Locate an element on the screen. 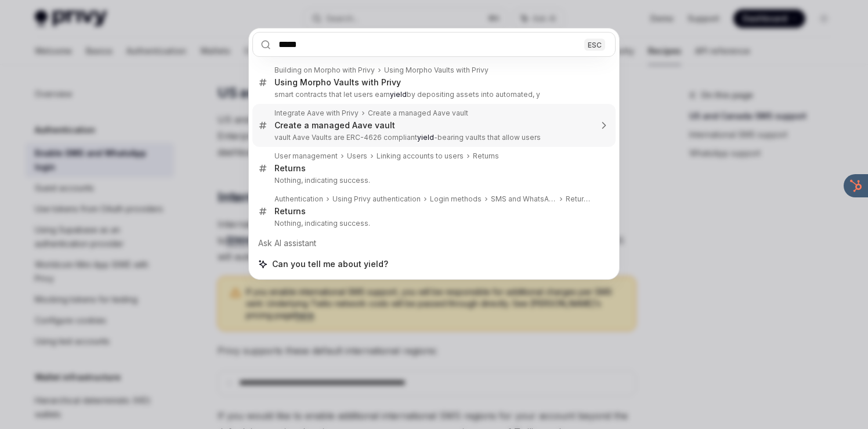 The width and height of the screenshot is (868, 429). div: SMS and WhatsApp is located at coordinates (524, 199).